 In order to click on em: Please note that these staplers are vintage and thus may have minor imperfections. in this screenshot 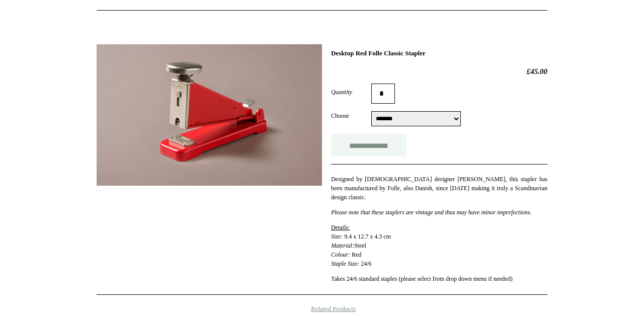, I will do `click(432, 212)`.